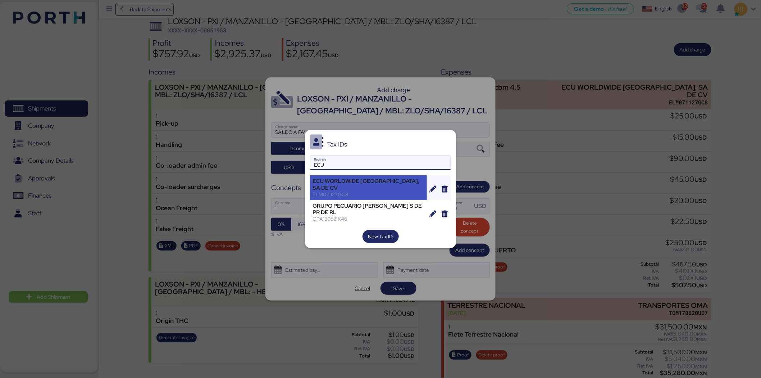 This screenshot has width=761, height=378. Describe the element at coordinates (338, 144) in the screenshot. I see `div: Tax IDs` at that location.